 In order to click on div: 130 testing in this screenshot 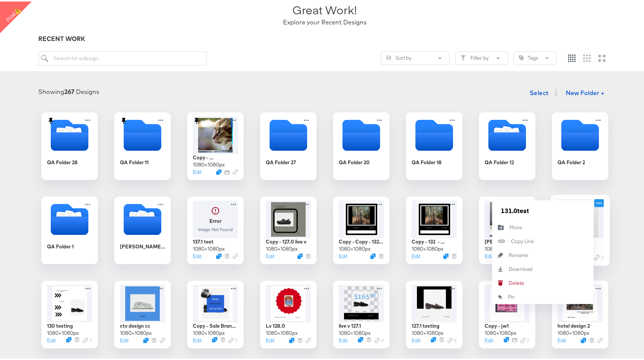, I will do `click(60, 324)`.